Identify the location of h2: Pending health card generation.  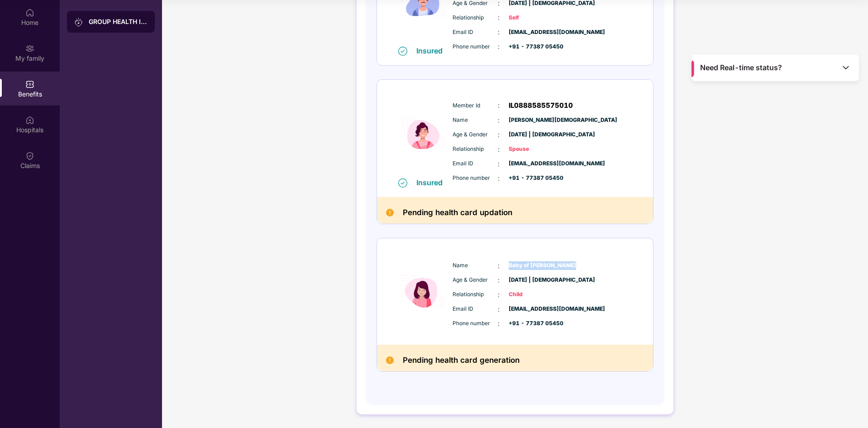
(461, 360).